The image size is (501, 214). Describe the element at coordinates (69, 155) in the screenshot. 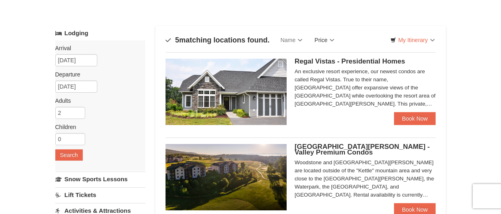

I see `button: Search` at that location.